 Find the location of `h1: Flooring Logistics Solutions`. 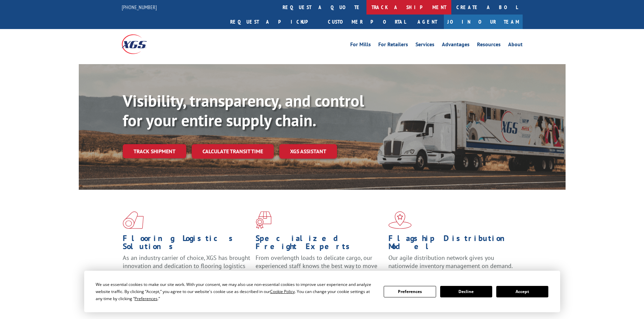

h1: Flooring Logistics Solutions is located at coordinates (187, 244).